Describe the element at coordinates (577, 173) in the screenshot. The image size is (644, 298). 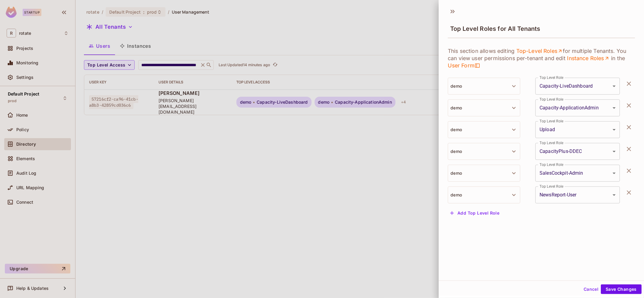
I see `div: SalesCockpit-Admin` at that location.